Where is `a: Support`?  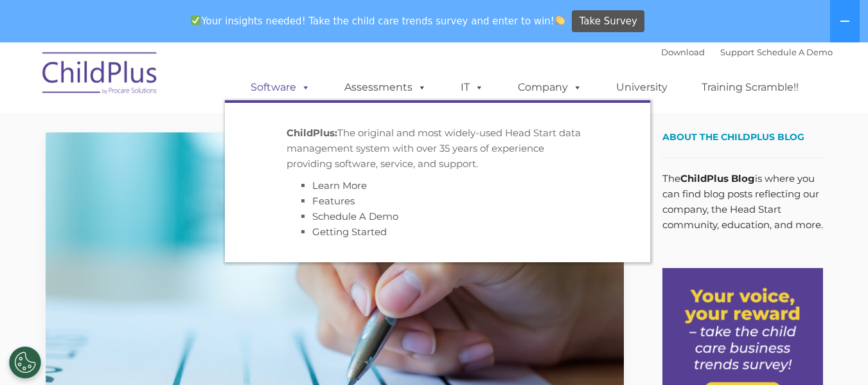 a: Support is located at coordinates (737, 52).